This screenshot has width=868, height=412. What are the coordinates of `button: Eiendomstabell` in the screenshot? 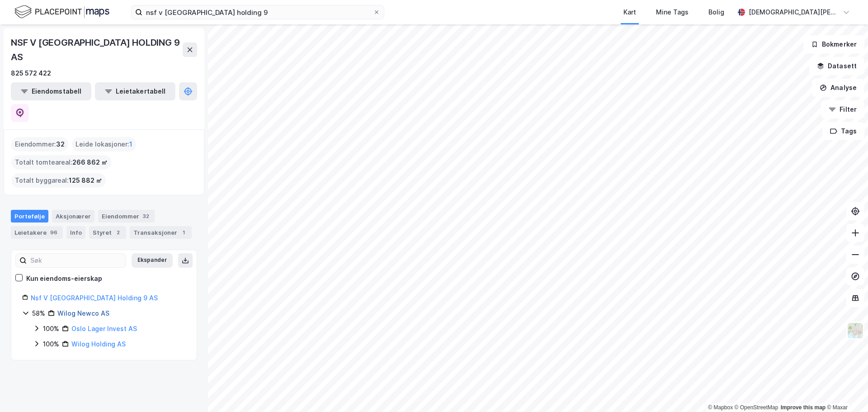 It's located at (51, 92).